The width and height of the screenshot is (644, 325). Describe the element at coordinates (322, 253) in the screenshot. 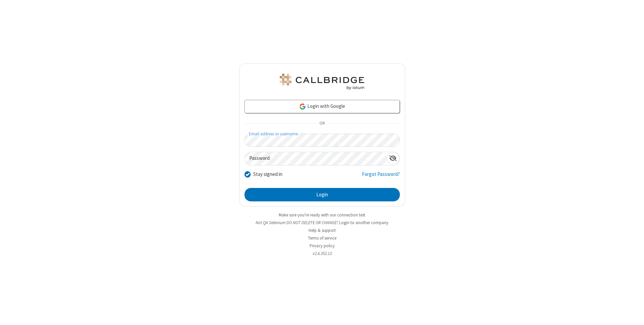

I see `li: v2.6.352.13` at that location.